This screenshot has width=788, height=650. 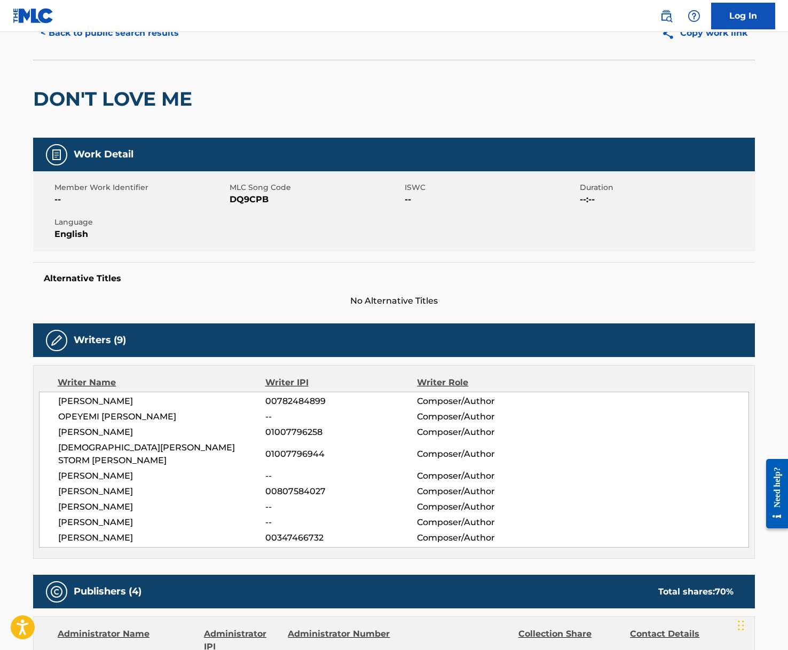 What do you see at coordinates (666, 16) in the screenshot?
I see `a: Public Search` at bounding box center [666, 16].